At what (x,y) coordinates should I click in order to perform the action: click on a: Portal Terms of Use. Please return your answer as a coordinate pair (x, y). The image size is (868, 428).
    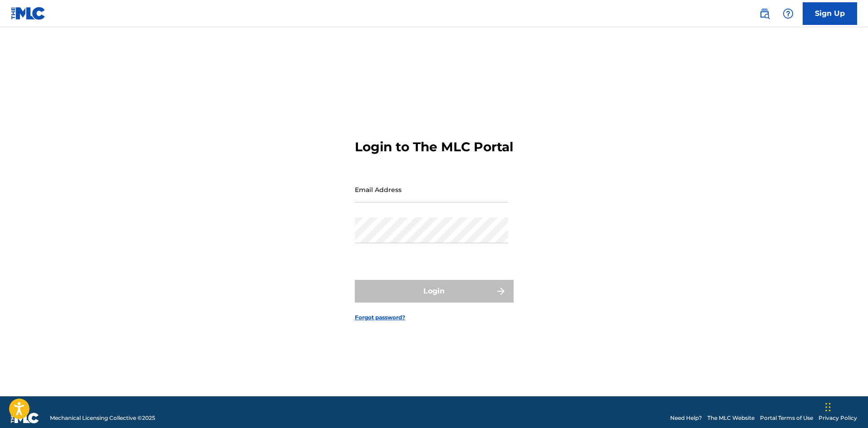
    Looking at the image, I should click on (787, 419).